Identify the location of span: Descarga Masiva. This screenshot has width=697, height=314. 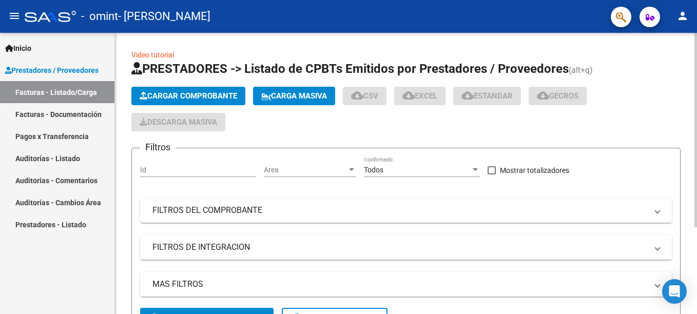
(178, 122).